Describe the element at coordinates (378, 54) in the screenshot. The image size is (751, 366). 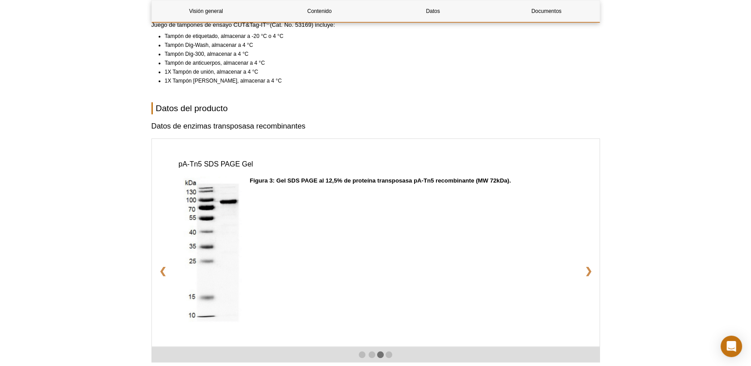
I see `li: Tampón Dig-300, almacenar a 4 °C` at that location.